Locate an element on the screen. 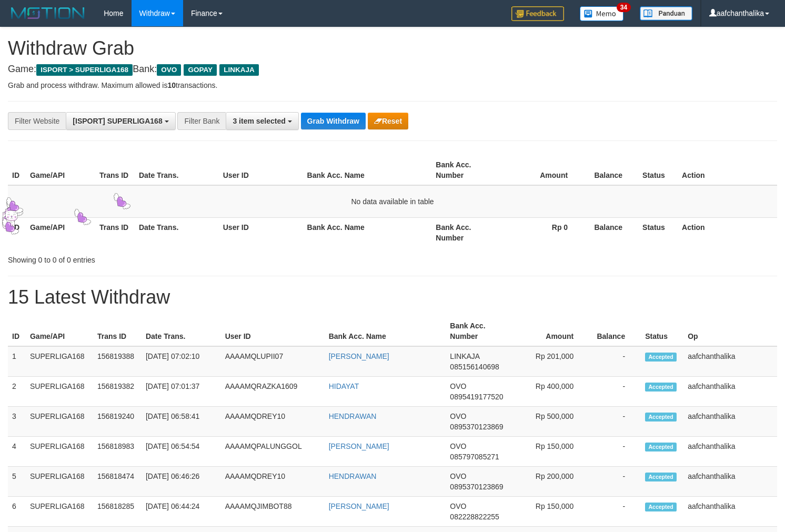  td: Rp 500,000 is located at coordinates (550, 421).